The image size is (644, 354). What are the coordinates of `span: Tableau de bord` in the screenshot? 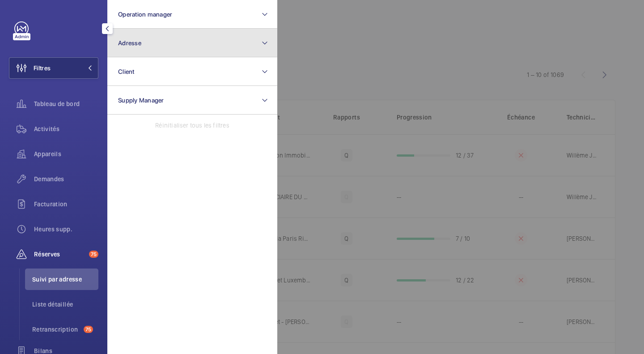 It's located at (66, 104).